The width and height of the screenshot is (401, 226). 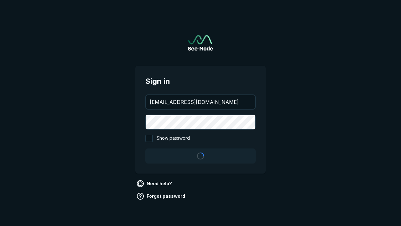 I want to click on a: Forgot password, so click(x=161, y=196).